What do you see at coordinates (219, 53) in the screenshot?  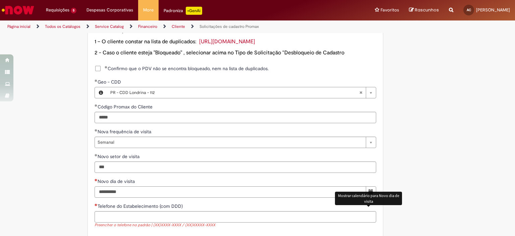 I see `span: 2 - Caso o cliente esteja "Bloqueado" , selecionar acima no Tipo de Solicitação “Desbloqueio de C...` at bounding box center [219, 53].